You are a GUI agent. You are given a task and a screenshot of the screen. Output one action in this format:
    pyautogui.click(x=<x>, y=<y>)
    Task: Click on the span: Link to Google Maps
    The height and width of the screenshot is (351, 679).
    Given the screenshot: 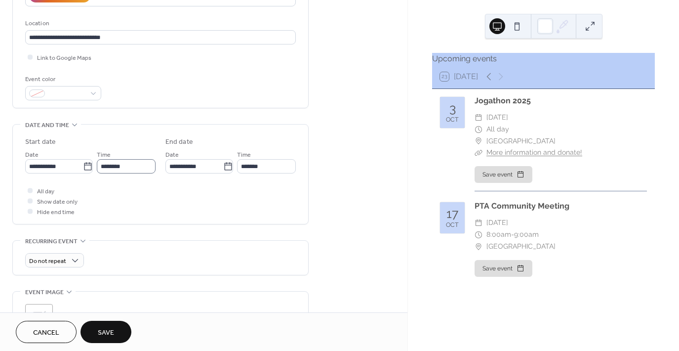 What is the action you would take?
    pyautogui.click(x=64, y=58)
    